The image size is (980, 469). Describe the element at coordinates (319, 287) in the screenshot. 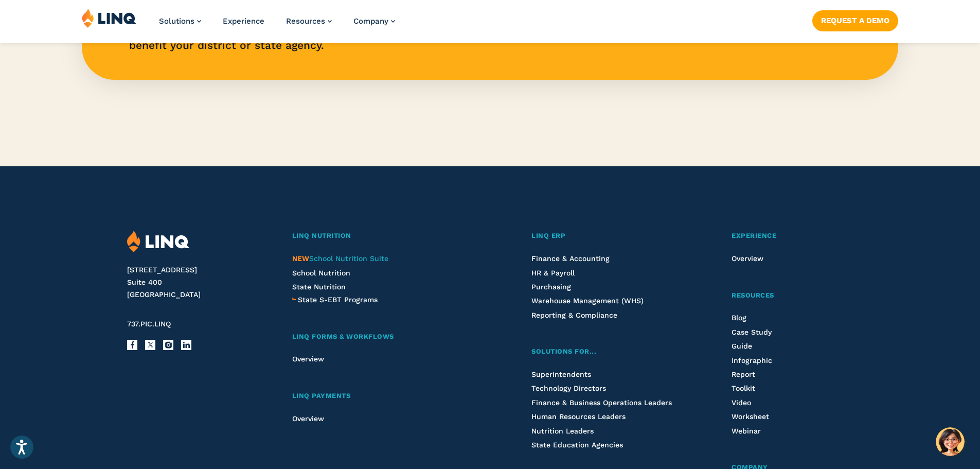

I see `a: State Nutrition` at that location.